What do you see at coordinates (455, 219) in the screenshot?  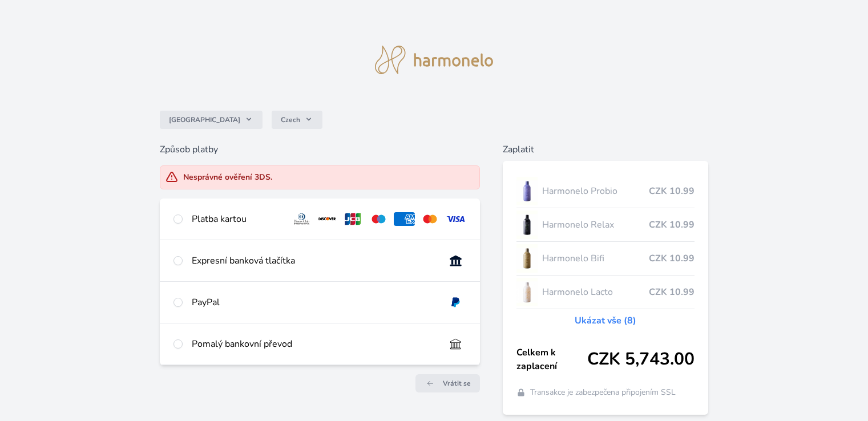 I see `img: visa.svg` at bounding box center [455, 219].